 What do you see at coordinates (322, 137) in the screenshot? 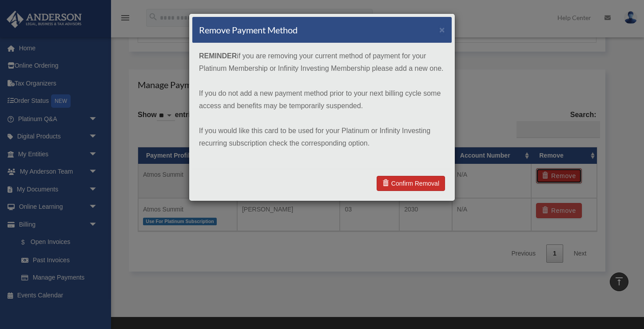
I see `p: If you would like this card to be used for your Platinum or Infinity Investing recurring subscrip...` at bounding box center [322, 137].